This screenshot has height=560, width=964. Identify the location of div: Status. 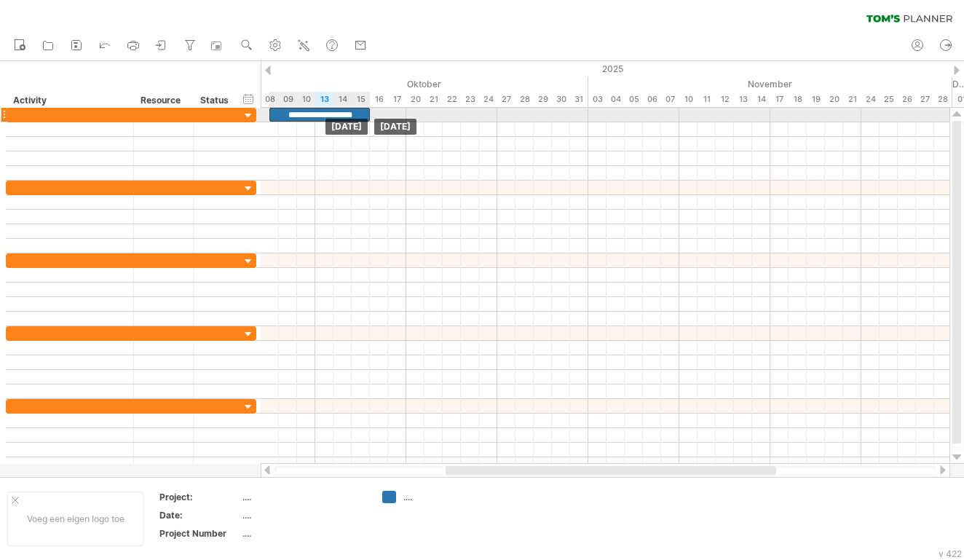
(216, 101).